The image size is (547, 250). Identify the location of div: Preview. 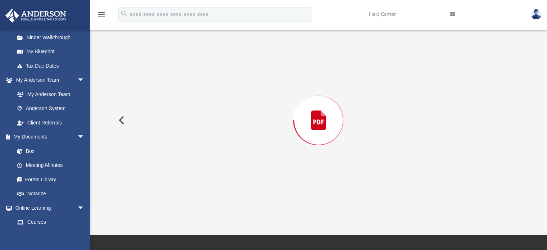
(318, 111).